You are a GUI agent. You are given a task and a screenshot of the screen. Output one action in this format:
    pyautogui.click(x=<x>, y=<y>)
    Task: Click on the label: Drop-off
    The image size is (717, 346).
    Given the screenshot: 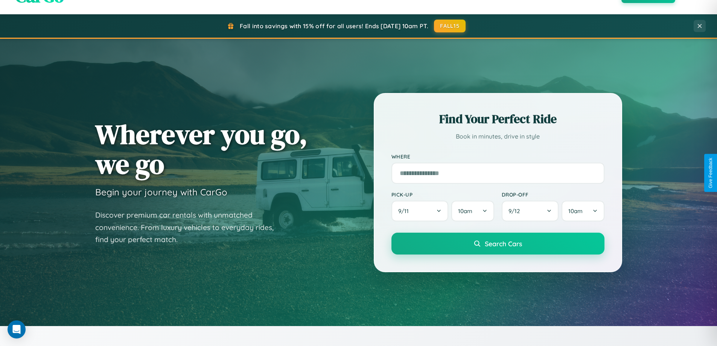 What is the action you would take?
    pyautogui.click(x=553, y=194)
    